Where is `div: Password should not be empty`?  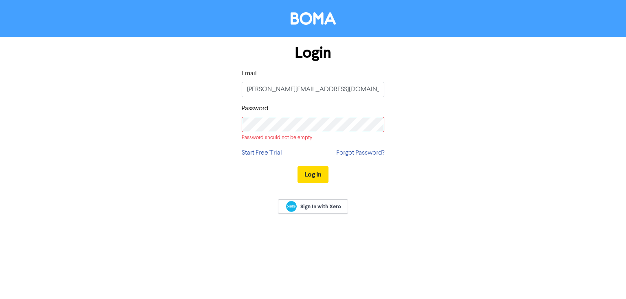 div: Password should not be empty is located at coordinates (313, 138).